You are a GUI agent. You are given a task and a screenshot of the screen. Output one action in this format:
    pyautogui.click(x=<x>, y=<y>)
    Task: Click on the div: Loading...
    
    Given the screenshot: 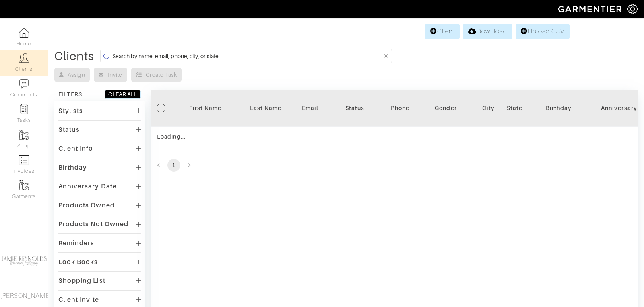 What is the action you would take?
    pyautogui.click(x=237, y=137)
    